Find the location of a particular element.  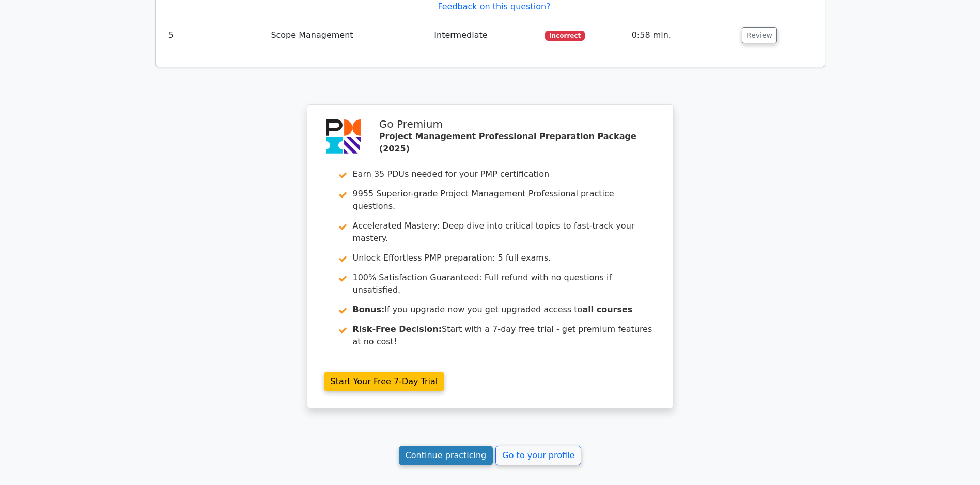

a: Go to your profile is located at coordinates (538, 455).